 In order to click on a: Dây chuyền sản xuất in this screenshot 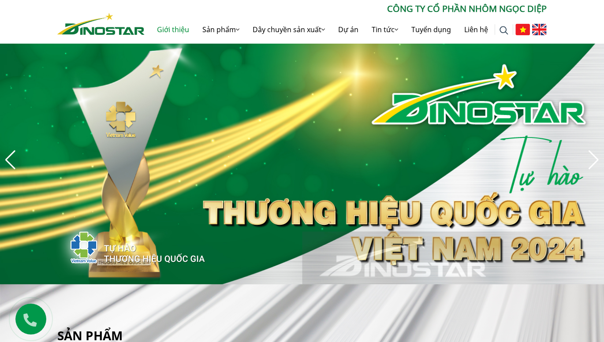, I will do `click(289, 30)`.